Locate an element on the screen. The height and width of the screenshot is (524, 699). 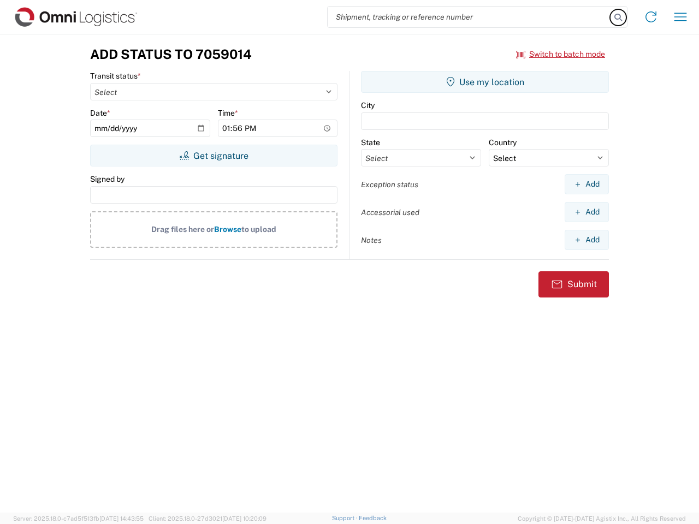
button: Get signature is located at coordinates (213, 156).